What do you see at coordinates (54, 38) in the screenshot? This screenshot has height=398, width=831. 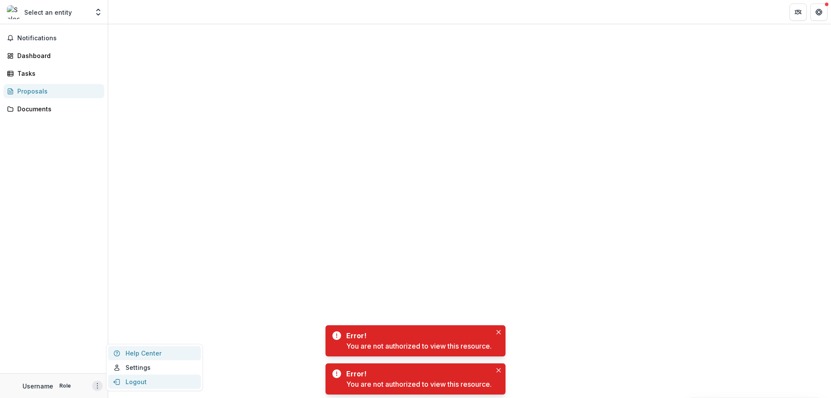 I see `button: Notifications` at bounding box center [54, 38].